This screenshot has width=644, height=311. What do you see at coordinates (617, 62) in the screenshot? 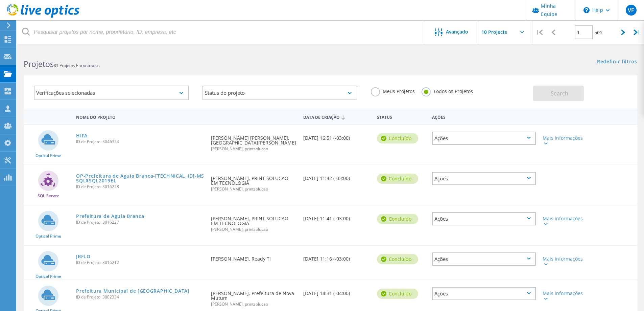
I see `a: Redefinir filtros` at bounding box center [617, 62].